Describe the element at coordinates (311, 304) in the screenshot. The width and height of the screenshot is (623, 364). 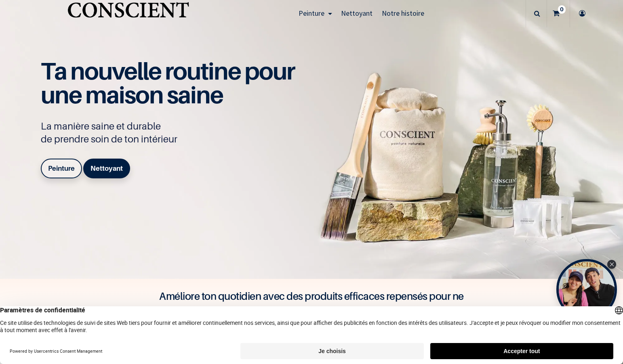
I see `h4: Améliore ton quotidien avec des produits efficaces repensés pour ne présenter aucun danger pour t...` at that location.